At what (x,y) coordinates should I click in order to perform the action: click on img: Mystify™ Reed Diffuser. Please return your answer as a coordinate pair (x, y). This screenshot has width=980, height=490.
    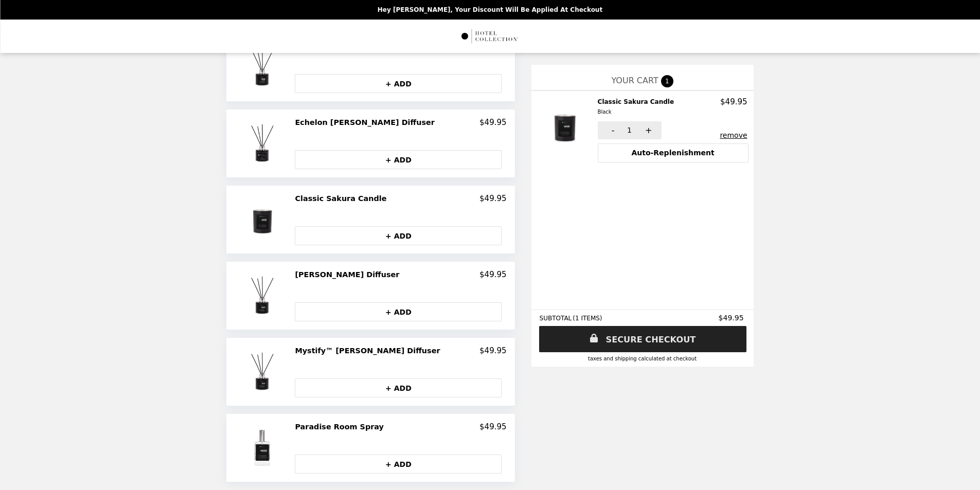
    Looking at the image, I should click on (263, 372).